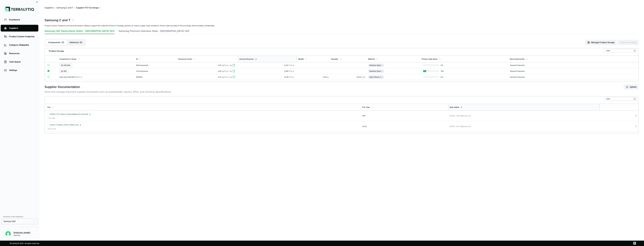 The image size is (644, 246). I want to click on div: Suppliers, so click(22, 28).